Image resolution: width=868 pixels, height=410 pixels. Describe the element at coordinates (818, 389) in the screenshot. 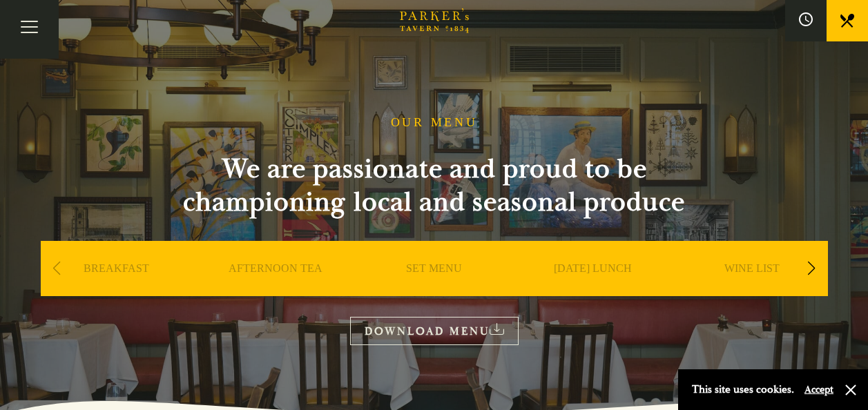

I see `button: Accept` at that location.